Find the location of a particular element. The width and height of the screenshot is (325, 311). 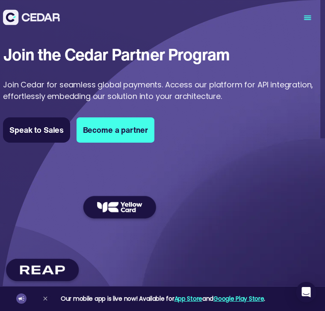

p: Join Cedar for seamless global payments. Access our platform for API integration, effortlessly em... is located at coordinates (162, 90).